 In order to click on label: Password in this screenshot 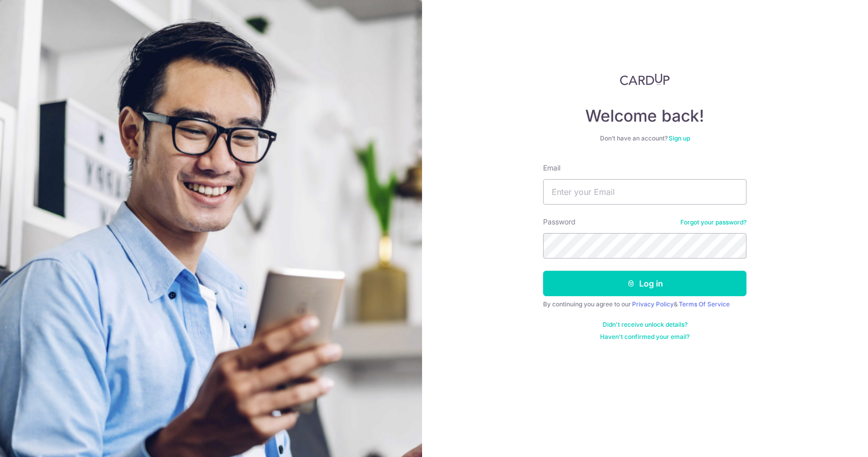, I will do `click(560, 222)`.